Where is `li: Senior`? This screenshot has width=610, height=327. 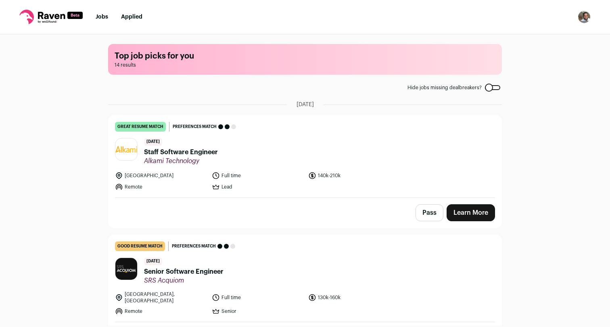 li: Senior is located at coordinates (258, 311).